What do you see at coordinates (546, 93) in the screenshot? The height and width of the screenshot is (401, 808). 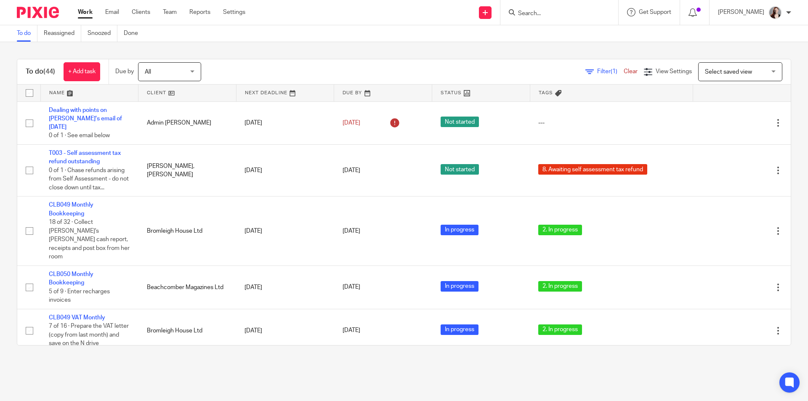 I see `span: Tags` at bounding box center [546, 93].